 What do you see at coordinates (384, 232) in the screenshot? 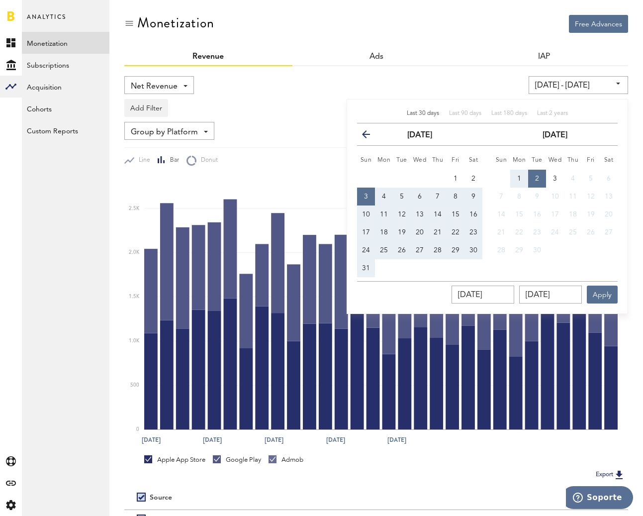
I see `button: 18` at bounding box center [384, 232].